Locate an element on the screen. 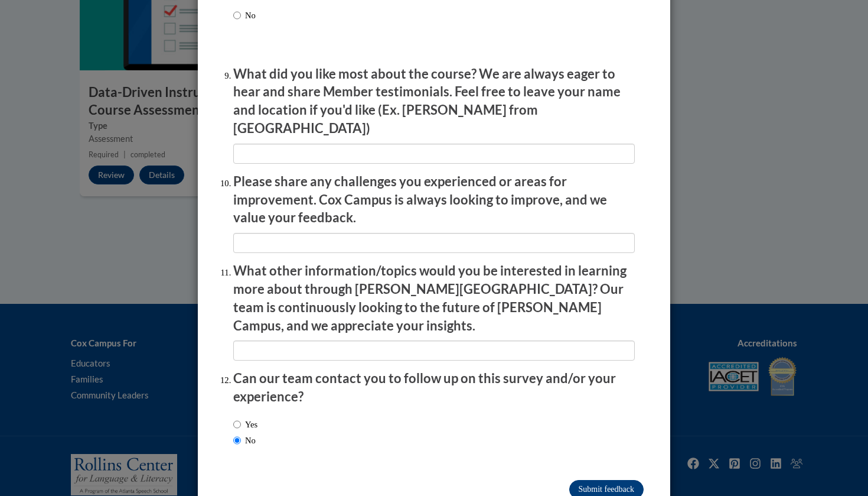 The width and height of the screenshot is (868, 496). label: No is located at coordinates (245, 440).